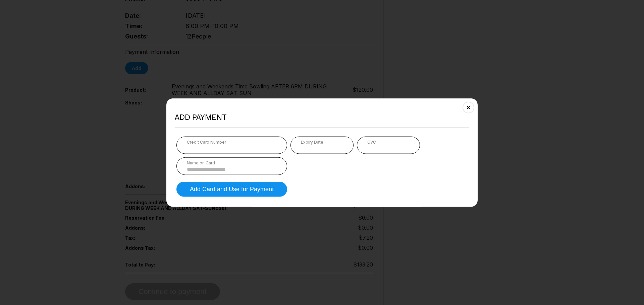  I want to click on div: Expiry Date, so click(322, 142).